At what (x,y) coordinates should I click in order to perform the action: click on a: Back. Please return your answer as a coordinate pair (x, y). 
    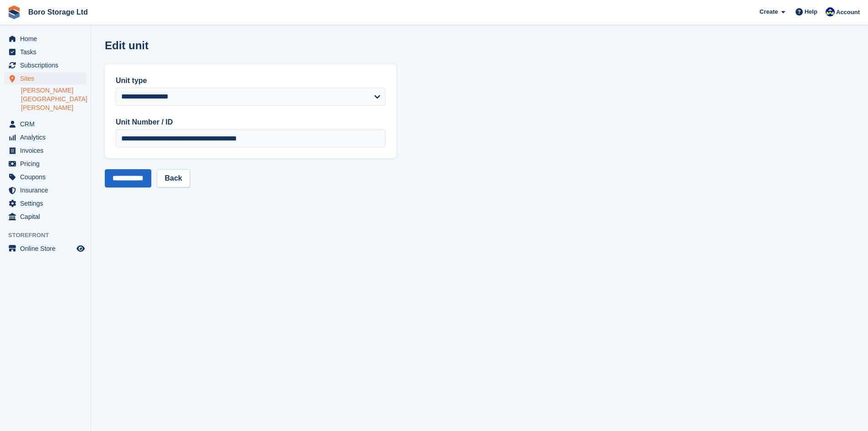
    Looking at the image, I should click on (173, 178).